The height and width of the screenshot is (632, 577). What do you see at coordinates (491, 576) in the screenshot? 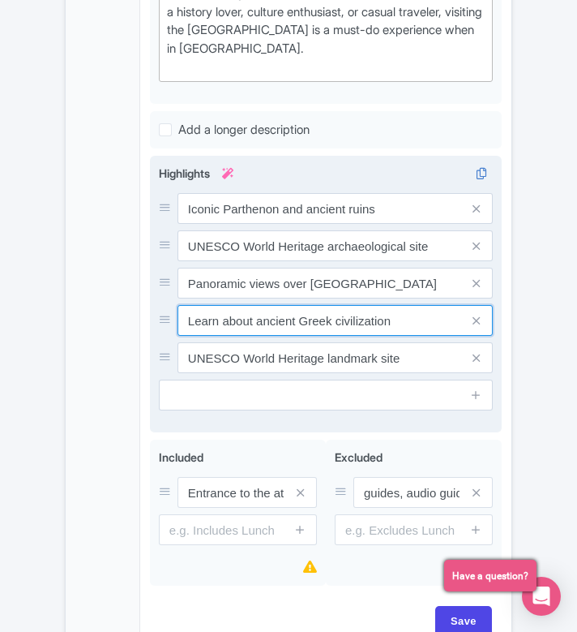
I see `span: Have a question?` at bounding box center [491, 576].